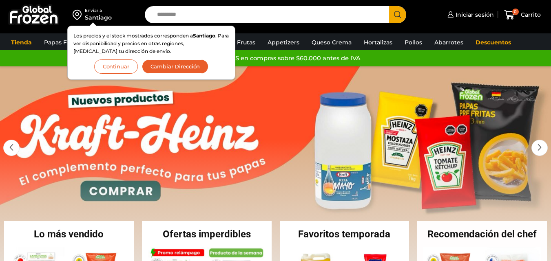 Image resolution: width=551 pixels, height=261 pixels. What do you see at coordinates (21, 42) in the screenshot?
I see `a: Tienda` at bounding box center [21, 42].